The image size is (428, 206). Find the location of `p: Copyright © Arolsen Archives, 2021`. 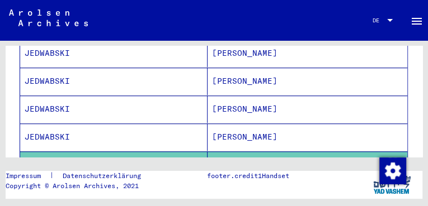

p: Copyright © Arolsen Archives, 2021 is located at coordinates (80, 186).